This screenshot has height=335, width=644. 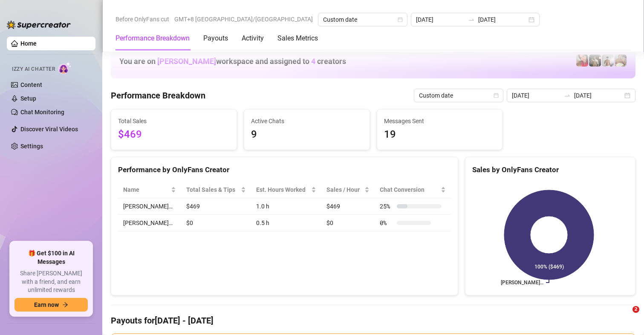 What do you see at coordinates (146, 190) in the screenshot?
I see `span: Name` at bounding box center [146, 190].